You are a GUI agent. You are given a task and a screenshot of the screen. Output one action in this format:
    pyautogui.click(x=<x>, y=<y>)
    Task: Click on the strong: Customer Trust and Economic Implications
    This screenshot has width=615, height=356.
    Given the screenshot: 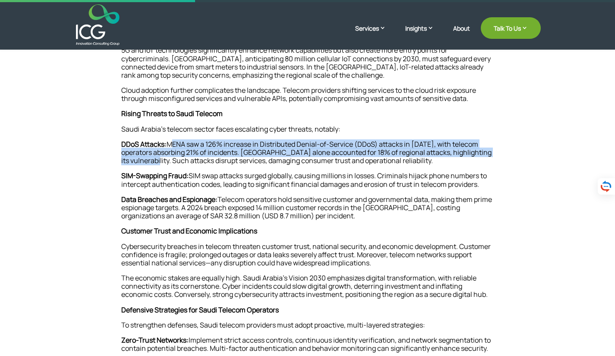 What is the action you would take?
    pyautogui.click(x=189, y=231)
    